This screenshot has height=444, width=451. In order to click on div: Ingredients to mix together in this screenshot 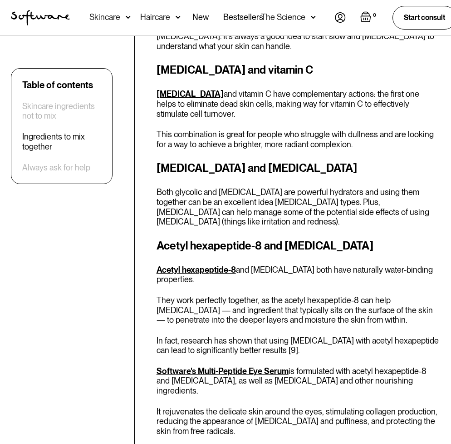, I will do `click(62, 142)`.